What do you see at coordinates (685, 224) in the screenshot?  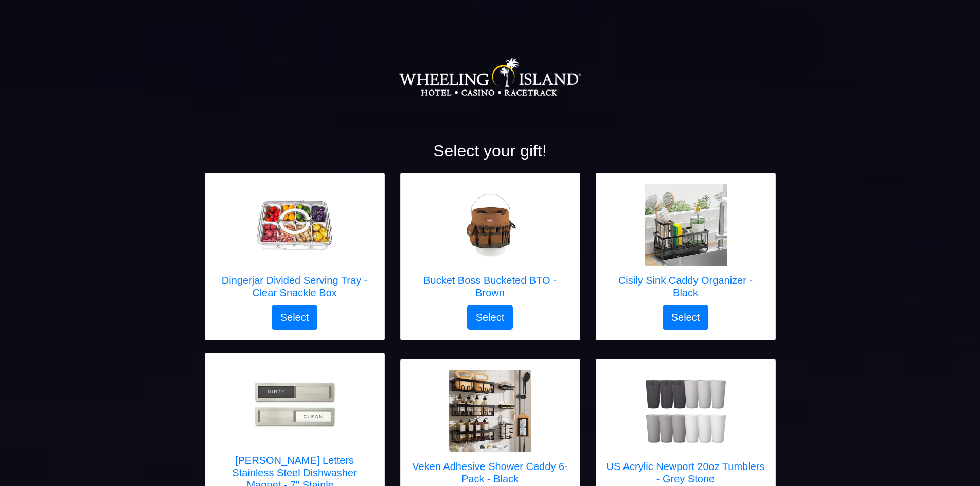 I see `img: Cisily Sink Caddy Organizer - Black` at bounding box center [685, 224].